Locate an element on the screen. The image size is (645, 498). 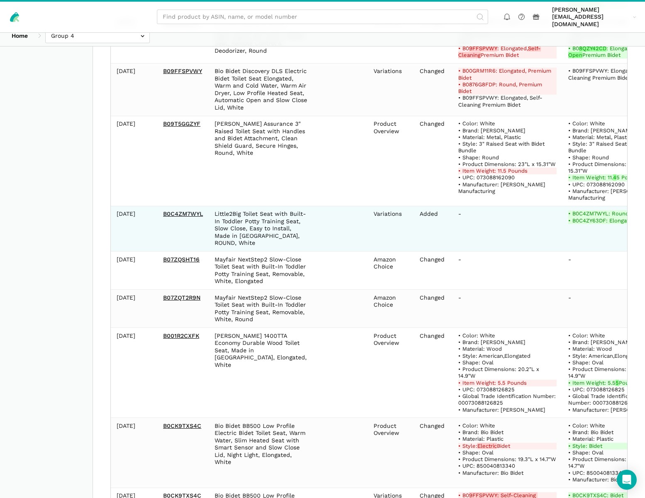
del: • B00GRM11R6: Elongated, Premium Bidet is located at coordinates (508, 74).